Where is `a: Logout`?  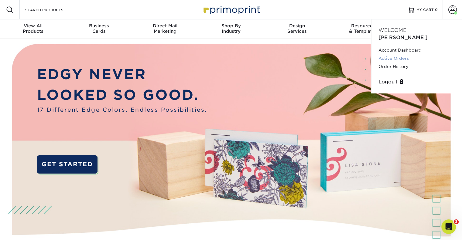
a: Logout is located at coordinates (417, 82).